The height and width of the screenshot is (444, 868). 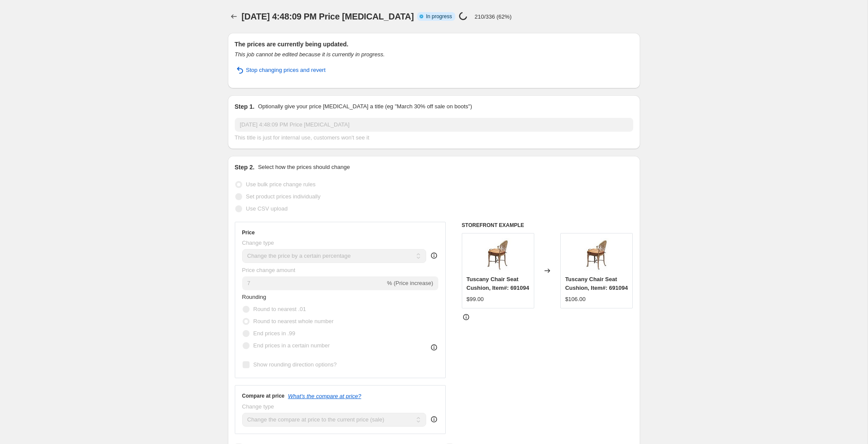 I want to click on span: Use CSV upload, so click(x=267, y=209).